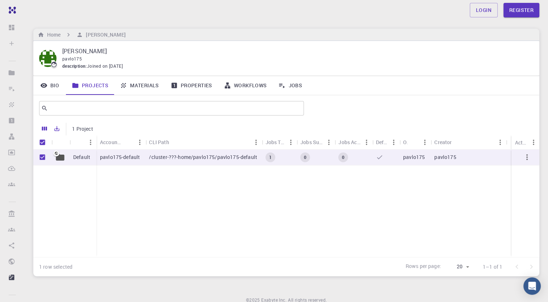 Image resolution: width=548 pixels, height=302 pixels. What do you see at coordinates (56, 267) in the screenshot?
I see `div: 1 row selected` at bounding box center [56, 267].